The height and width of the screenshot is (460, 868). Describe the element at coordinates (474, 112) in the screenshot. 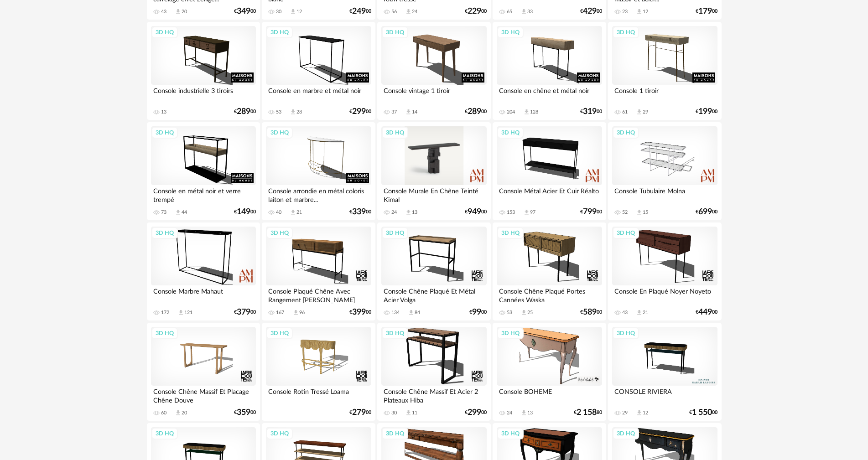

I see `span: 289` at that location.